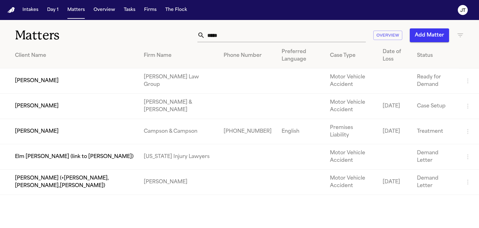 The height and width of the screenshot is (228, 479). What do you see at coordinates (435, 131) in the screenshot?
I see `td: Treatment` at bounding box center [435, 131].